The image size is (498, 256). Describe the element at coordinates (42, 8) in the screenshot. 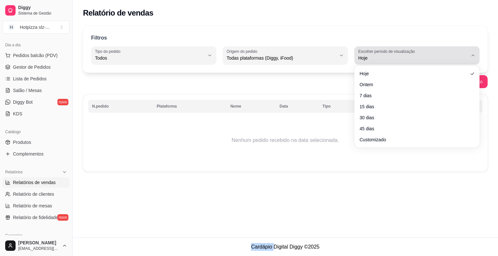

I see `span: Diggy` at that location.